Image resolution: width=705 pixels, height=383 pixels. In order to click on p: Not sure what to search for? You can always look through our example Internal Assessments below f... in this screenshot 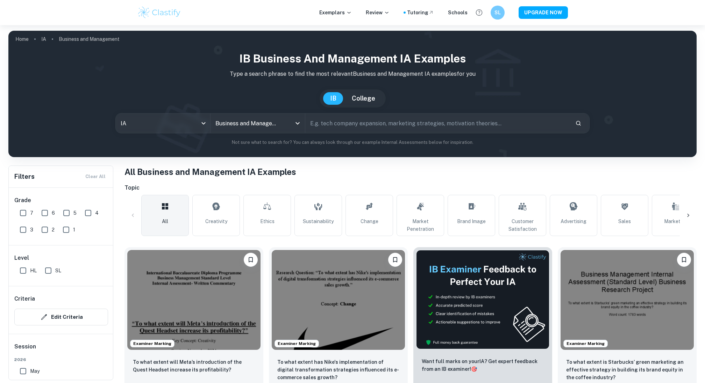, I will do `click(352, 143)`.